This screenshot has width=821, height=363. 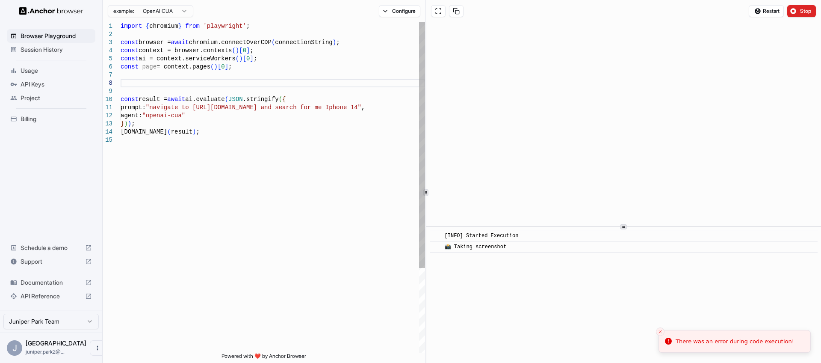 I want to click on div: 7, so click(x=107, y=75).